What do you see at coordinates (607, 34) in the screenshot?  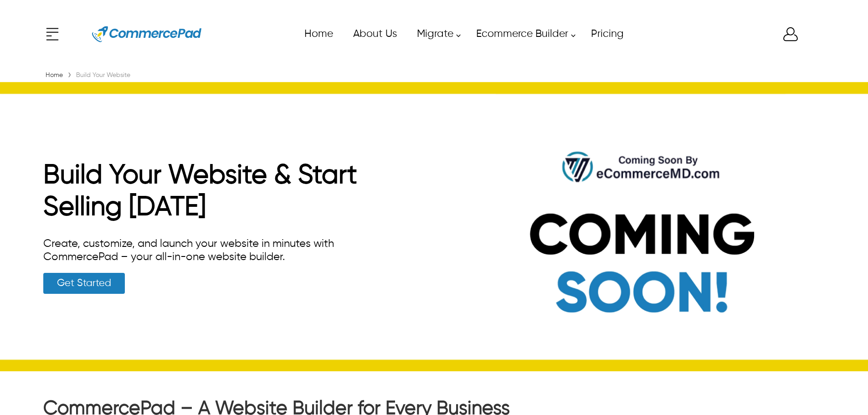 I see `a: Pricing` at bounding box center [607, 34].